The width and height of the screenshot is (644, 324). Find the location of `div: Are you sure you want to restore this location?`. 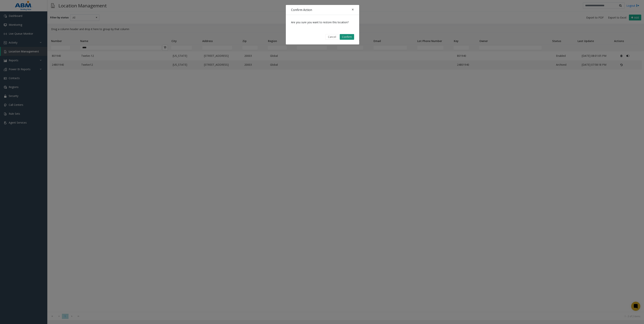

div: Are you sure you want to restore this location? is located at coordinates (322, 22).